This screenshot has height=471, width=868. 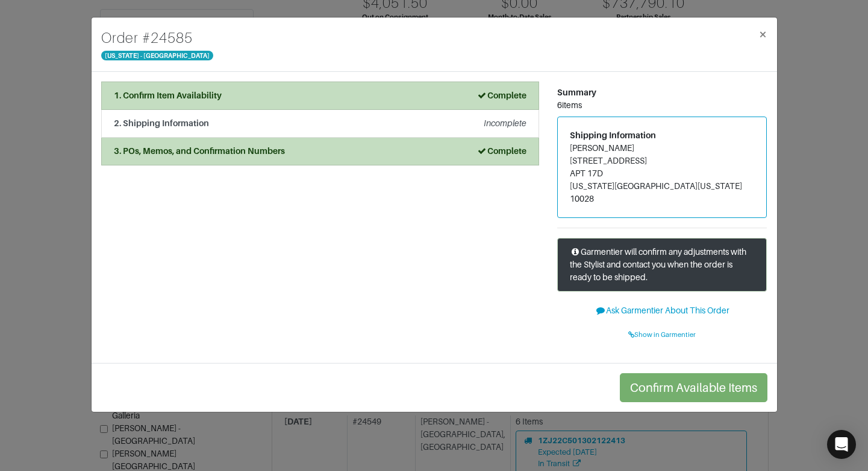 I want to click on div: Garmentier will confirm any adjustments with the Stylist and contact you when the order is ready ..., so click(x=662, y=264).